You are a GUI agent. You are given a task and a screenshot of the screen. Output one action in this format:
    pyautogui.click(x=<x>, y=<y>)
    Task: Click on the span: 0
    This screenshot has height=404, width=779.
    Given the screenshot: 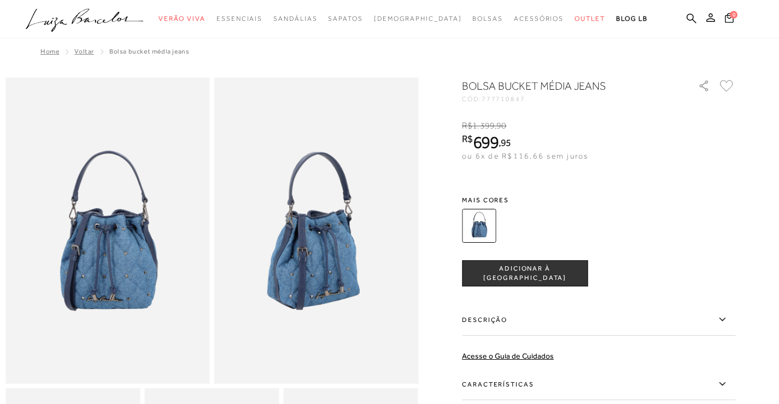 What is the action you would take?
    pyautogui.click(x=734, y=15)
    